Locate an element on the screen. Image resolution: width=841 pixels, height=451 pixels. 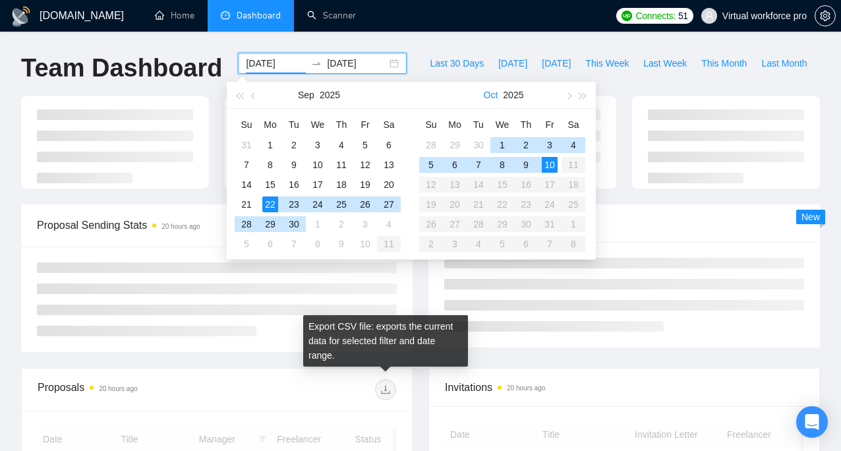
span: Dashboard is located at coordinates (258, 15).